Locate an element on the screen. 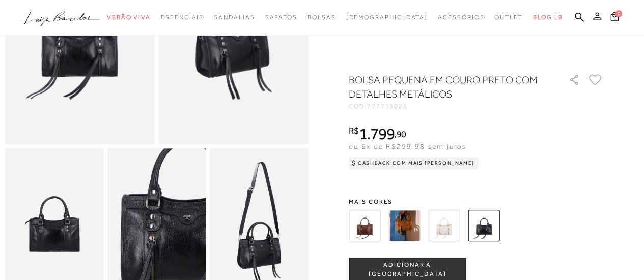 The image size is (644, 280). span: Sandálias is located at coordinates (234, 18).